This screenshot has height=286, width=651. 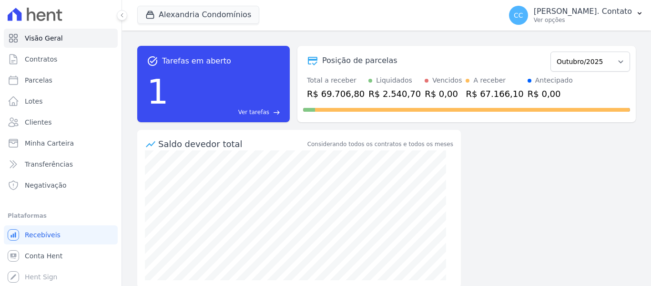 I want to click on span: Clientes, so click(x=38, y=122).